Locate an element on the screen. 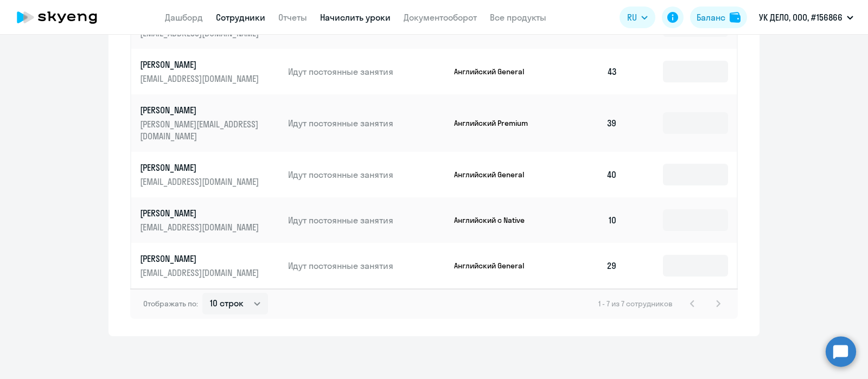 This screenshot has width=868, height=379. td: 39 is located at coordinates (588, 123).